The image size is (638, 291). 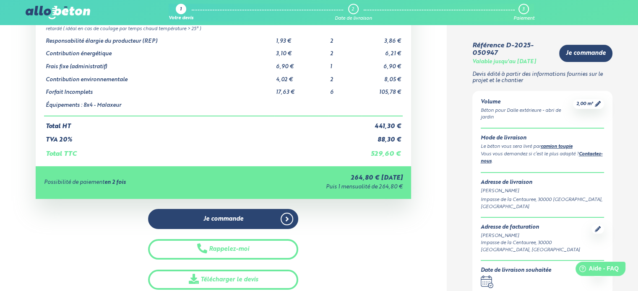 What do you see at coordinates (382, 137) in the screenshot?
I see `td: 88,30 €` at bounding box center [382, 137].